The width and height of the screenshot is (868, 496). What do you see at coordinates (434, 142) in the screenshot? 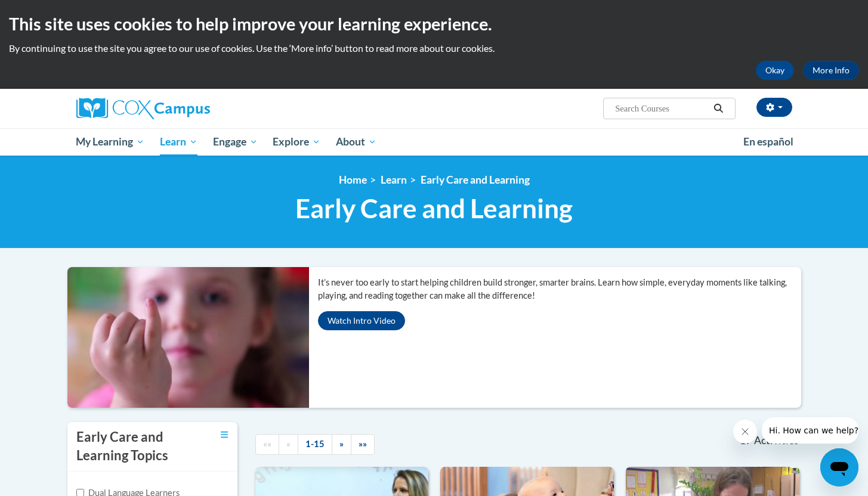
I see `div: Main menu` at bounding box center [434, 142].